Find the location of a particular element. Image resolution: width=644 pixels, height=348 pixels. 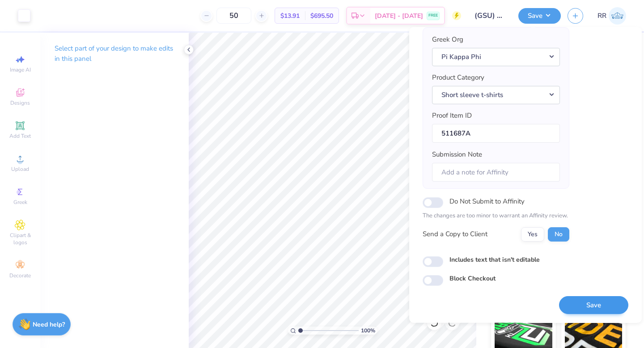

span: $695.50 is located at coordinates (321, 15).